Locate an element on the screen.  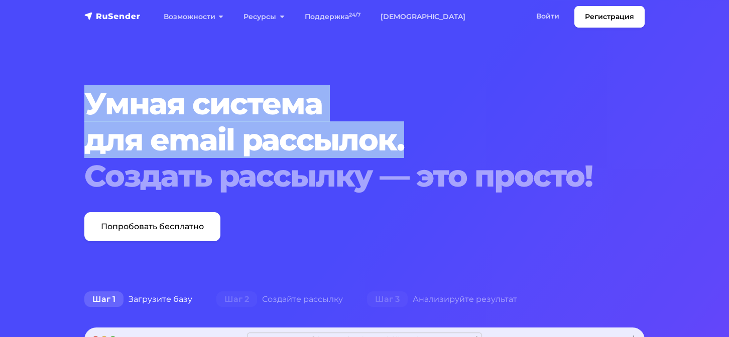
span: Шаг 3 is located at coordinates (387, 300).